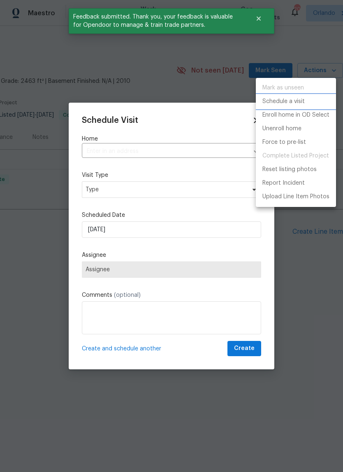 The width and height of the screenshot is (343, 472). What do you see at coordinates (284, 101) in the screenshot?
I see `p: Schedule a visit` at bounding box center [284, 101].